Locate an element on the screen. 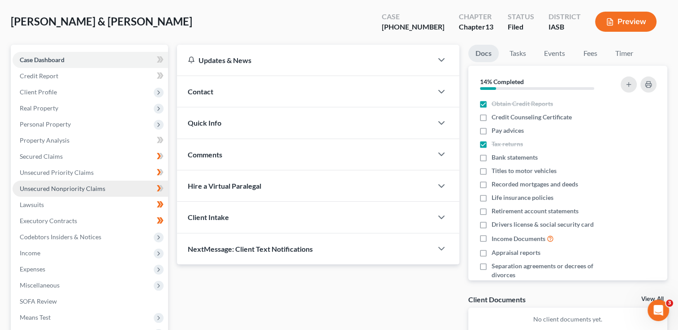 Image resolution: width=678 pixels, height=330 pixels. div: Case is located at coordinates (413, 17).